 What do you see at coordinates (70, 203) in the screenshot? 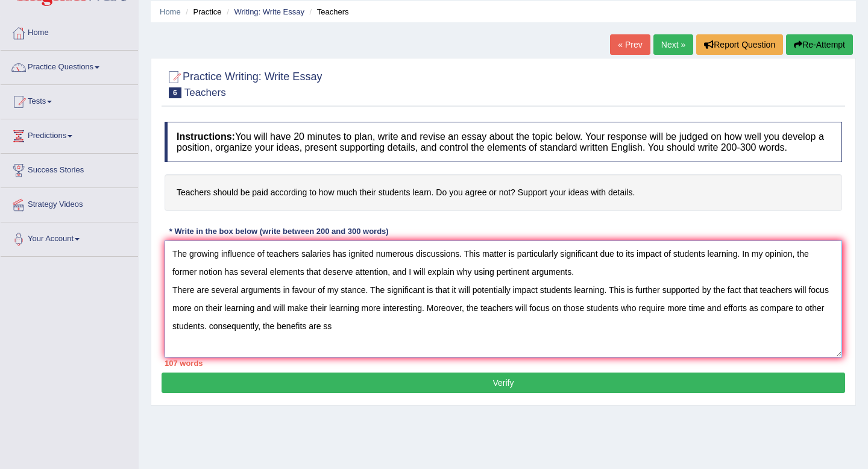
I see `a: Strategy Videos` at bounding box center [70, 203].